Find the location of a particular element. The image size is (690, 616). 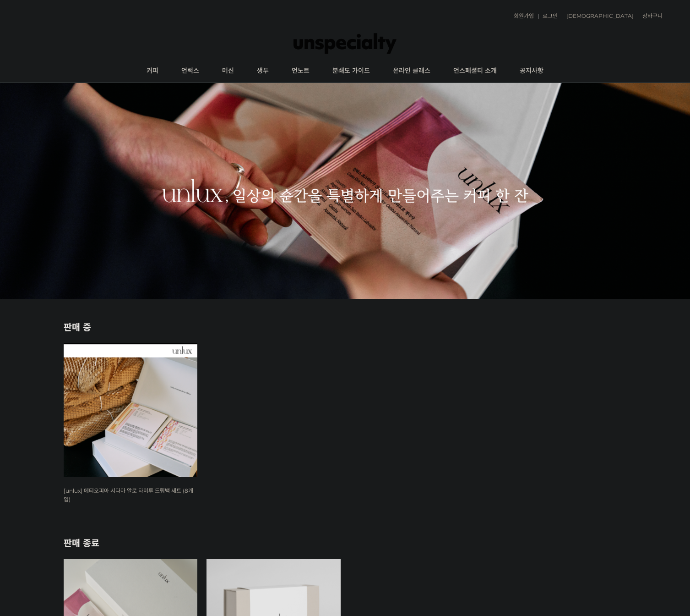

a: 회원가입 is located at coordinates (521, 16).